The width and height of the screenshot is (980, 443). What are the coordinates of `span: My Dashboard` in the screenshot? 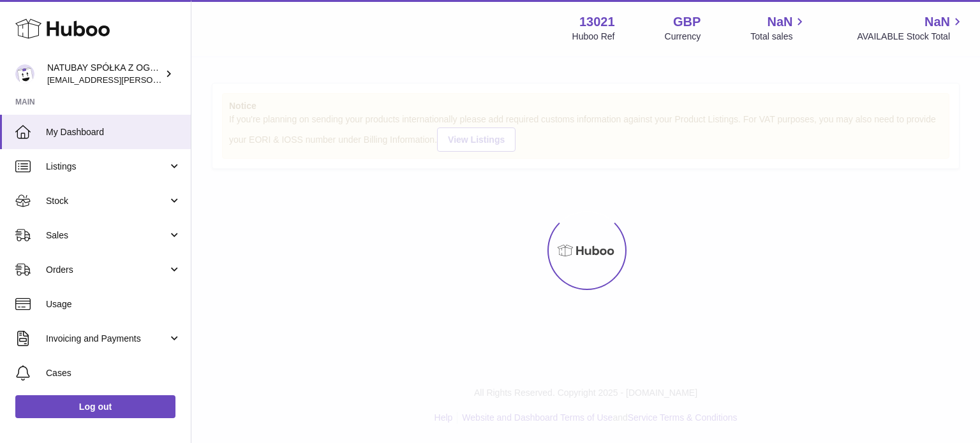 It's located at (114, 132).